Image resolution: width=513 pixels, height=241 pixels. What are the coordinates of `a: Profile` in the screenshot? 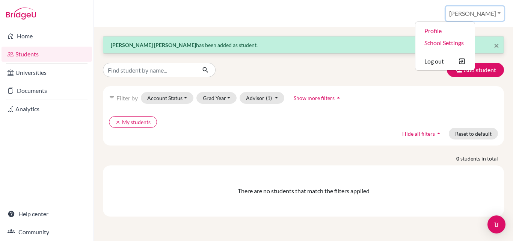 It's located at (445, 31).